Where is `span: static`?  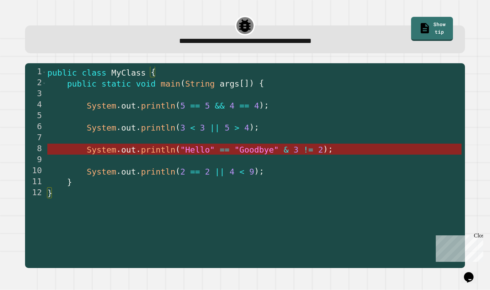
span: static is located at coordinates (116, 83).